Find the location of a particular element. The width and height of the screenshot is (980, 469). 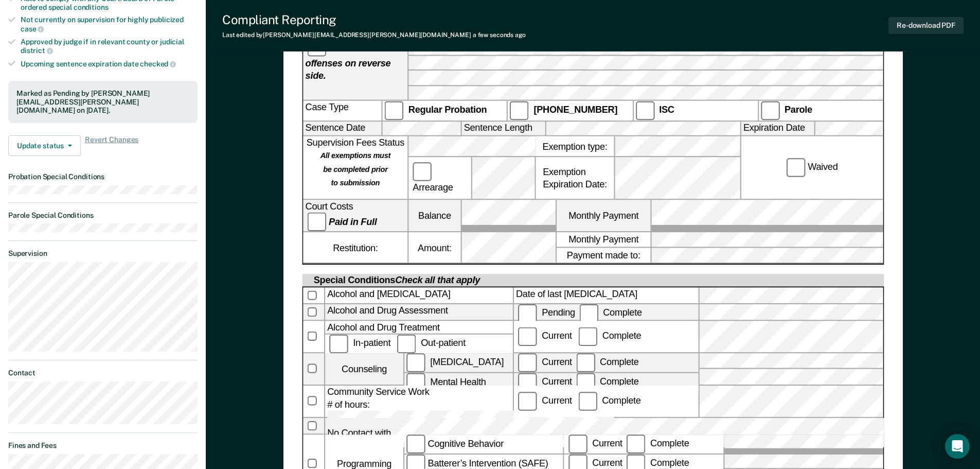

dt: Parole Special Conditions is located at coordinates (103, 215).